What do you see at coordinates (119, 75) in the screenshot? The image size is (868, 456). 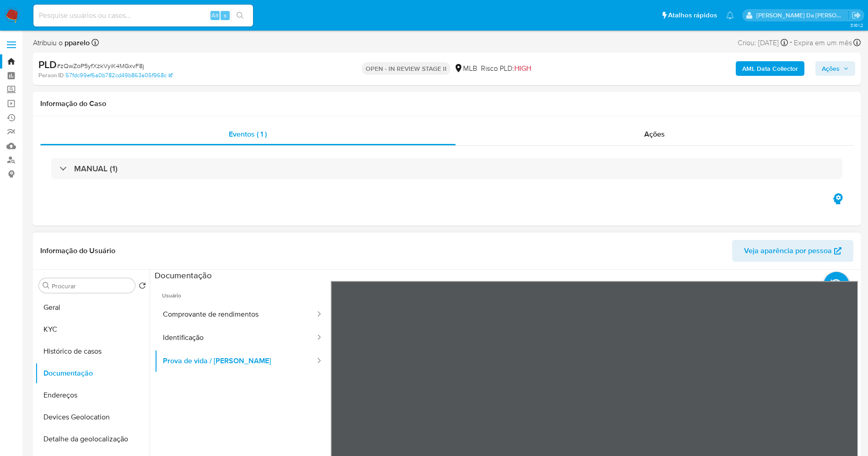 I see `a: 57fdc99ef6a0b782cd49b863a05f968c` at bounding box center [119, 75].